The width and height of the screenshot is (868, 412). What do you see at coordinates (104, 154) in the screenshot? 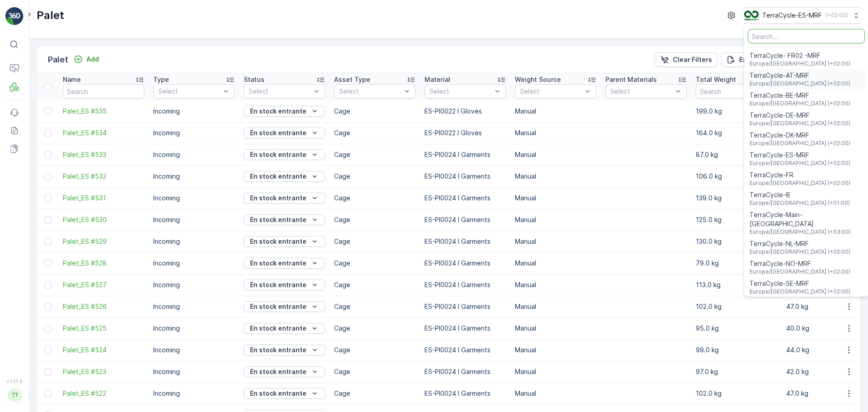
I see `span: Palet_ES #533` at bounding box center [104, 154].